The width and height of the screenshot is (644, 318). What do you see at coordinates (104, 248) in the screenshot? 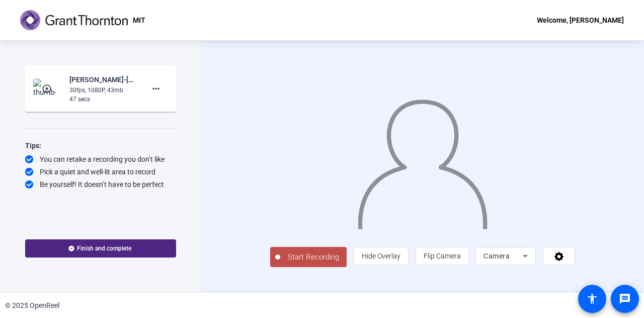
I see `span: Finish and complete` at bounding box center [104, 248].